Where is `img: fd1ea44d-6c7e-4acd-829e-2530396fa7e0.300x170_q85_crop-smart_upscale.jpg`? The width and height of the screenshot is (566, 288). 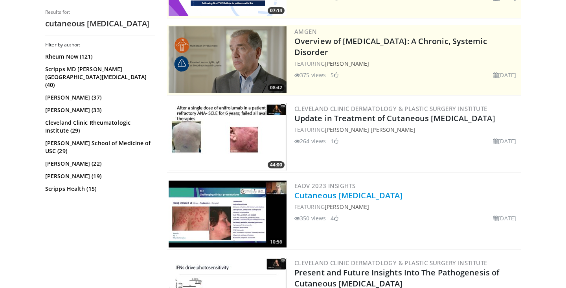
img: fd1ea44d-6c7e-4acd-829e-2530396fa7e0.300x170_q85_crop-smart_upscale.jpg is located at coordinates (228, 214).